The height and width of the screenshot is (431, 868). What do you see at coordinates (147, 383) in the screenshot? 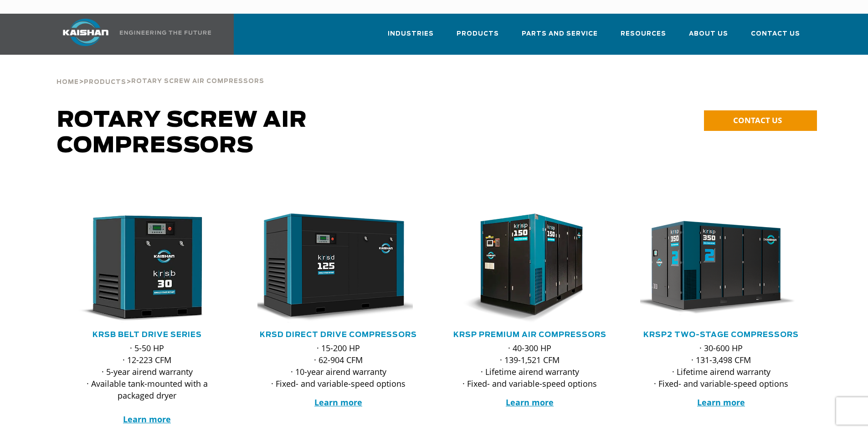
I see `p: · 5-50 HP · 12-223 CFM · 5-year airend warranty · Available tank-mounted with a packaged dryer` at bounding box center [147, 383].